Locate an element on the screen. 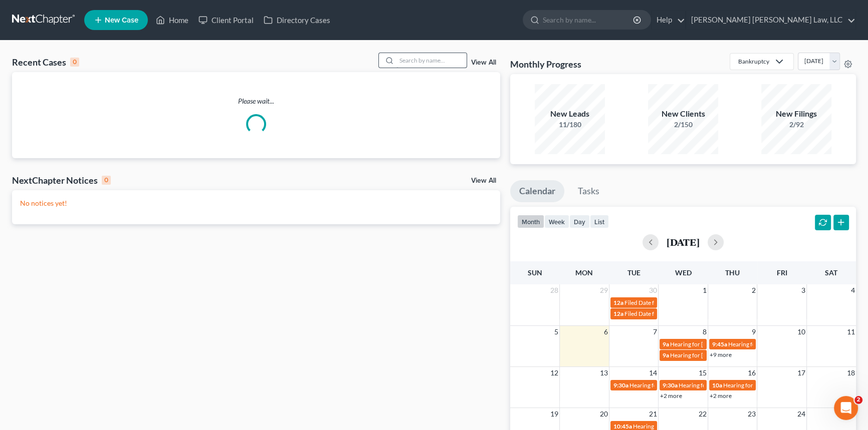  div: 2/150 is located at coordinates (683, 125).